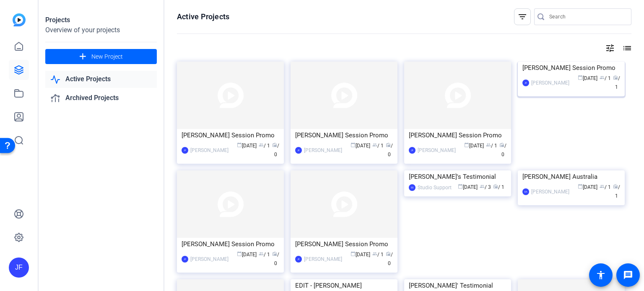 The width and height of the screenshot is (644, 291). Describe the element at coordinates (19, 20) in the screenshot. I see `img: blue-gradient.svg` at that location.